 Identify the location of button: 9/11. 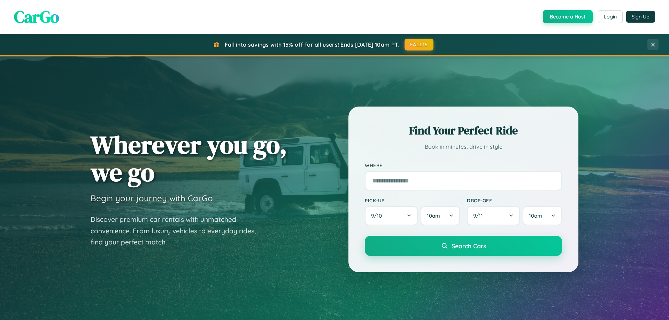
(493, 216).